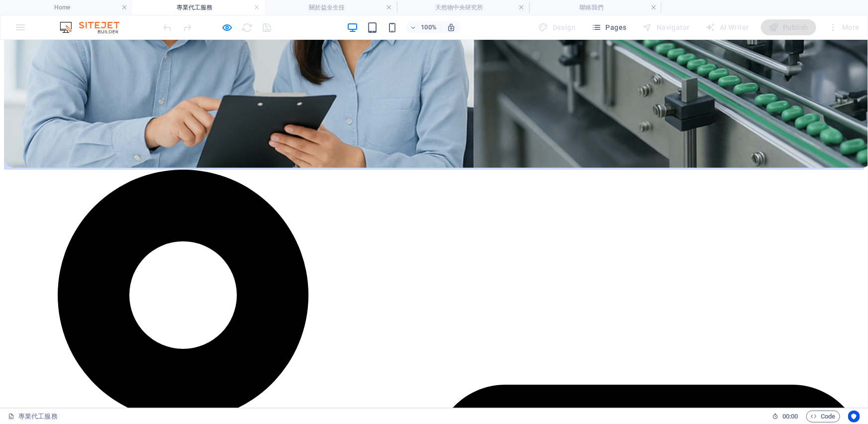 This screenshot has height=424, width=868. I want to click on button: Usercentrics, so click(854, 416).